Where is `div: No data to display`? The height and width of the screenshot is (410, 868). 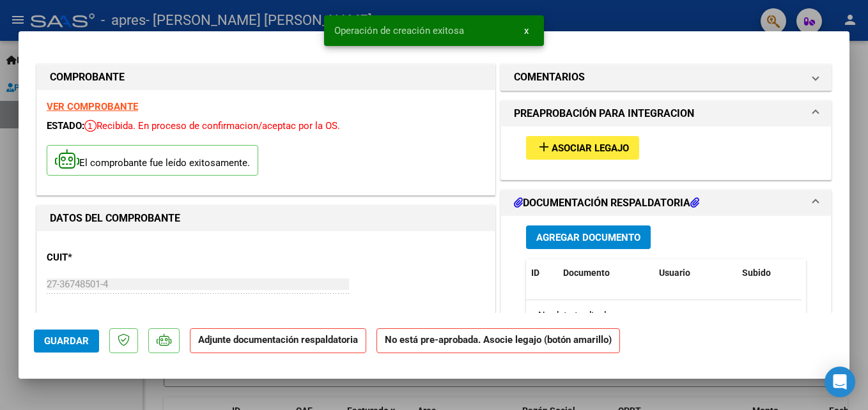
div: No data to display is located at coordinates (663, 316).